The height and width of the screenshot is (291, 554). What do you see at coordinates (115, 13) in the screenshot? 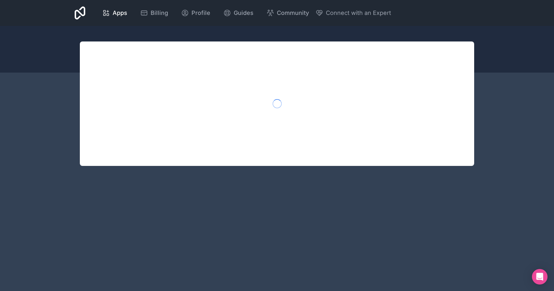
I see `a: Apps` at bounding box center [115, 13].